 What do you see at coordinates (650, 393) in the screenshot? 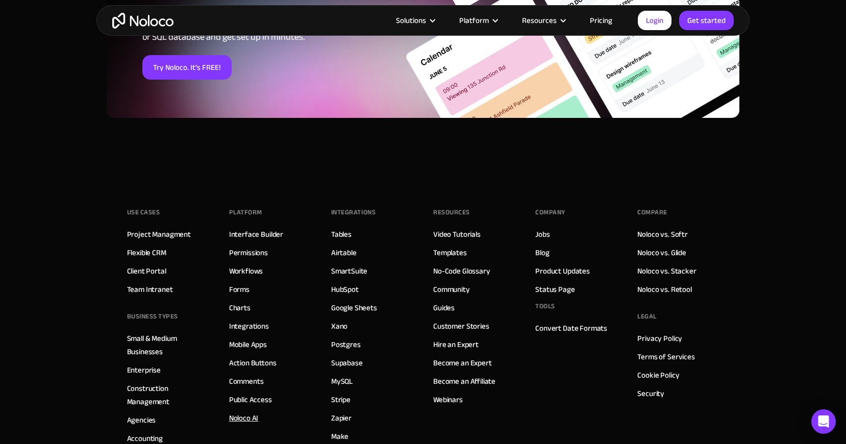
I see `a: Security` at bounding box center [650, 393].